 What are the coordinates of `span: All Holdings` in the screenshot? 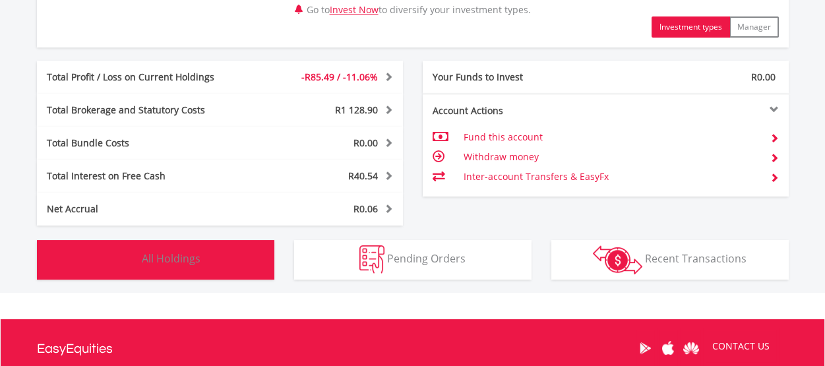 It's located at (171, 259).